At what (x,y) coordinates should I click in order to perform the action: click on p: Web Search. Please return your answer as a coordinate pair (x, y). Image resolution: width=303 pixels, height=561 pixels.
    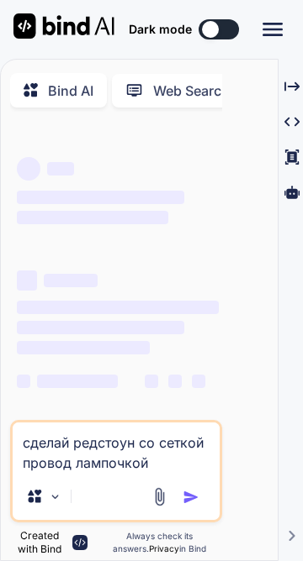
    Looking at the image, I should click on (191, 91).